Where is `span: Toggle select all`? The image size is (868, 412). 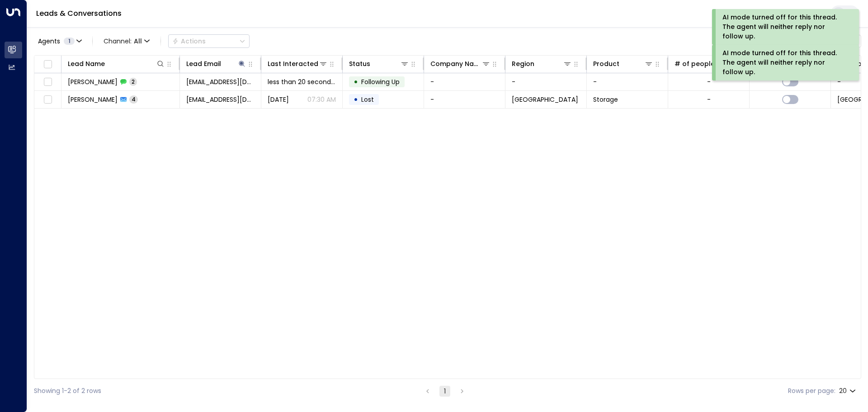
span: Toggle select all is located at coordinates (48, 64).